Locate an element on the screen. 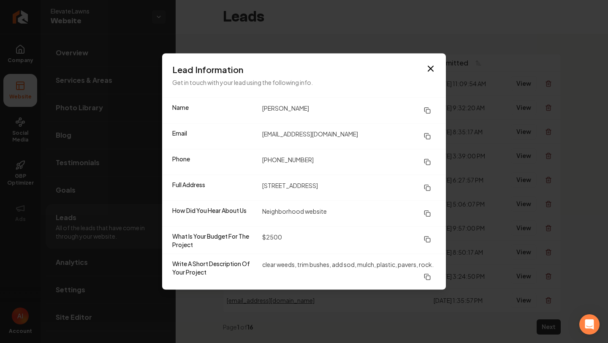 This screenshot has height=343, width=608. dd: $2500 is located at coordinates (349, 240).